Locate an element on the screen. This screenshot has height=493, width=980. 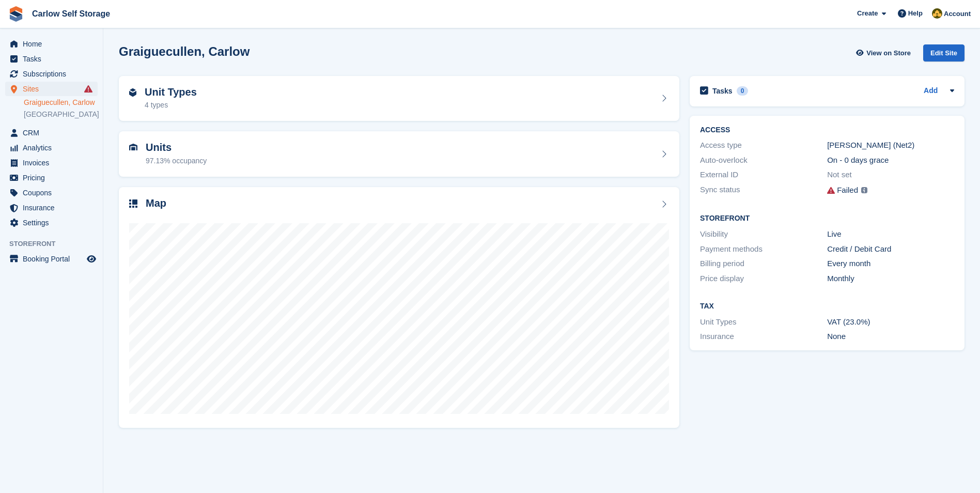
img: stora-icon-8386f47178a22dfd0bd8f6a31ec36ba5ce8667c1dd55bd0f319d3a0aa187defe.svg is located at coordinates (16, 14).